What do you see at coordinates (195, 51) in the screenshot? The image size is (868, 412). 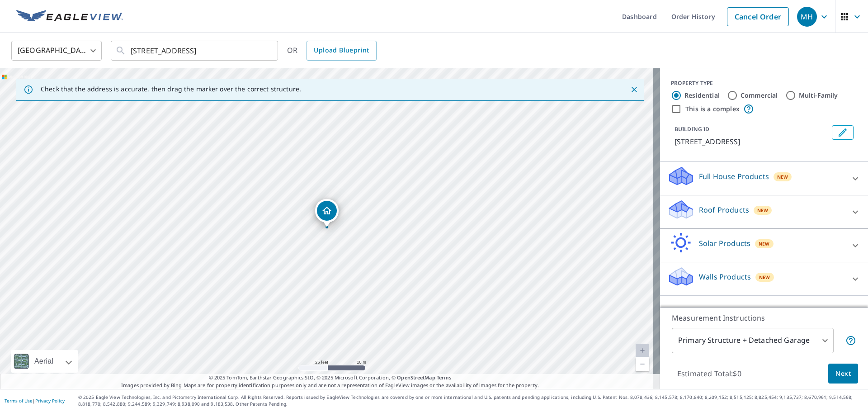 I see `input: Search by address or latitude-longitude` at bounding box center [195, 51].